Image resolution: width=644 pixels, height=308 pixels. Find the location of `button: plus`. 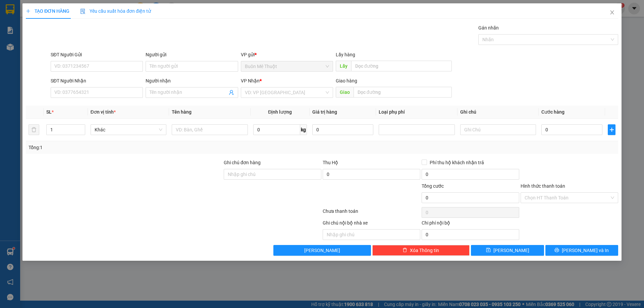

button: plus is located at coordinates (612, 130).